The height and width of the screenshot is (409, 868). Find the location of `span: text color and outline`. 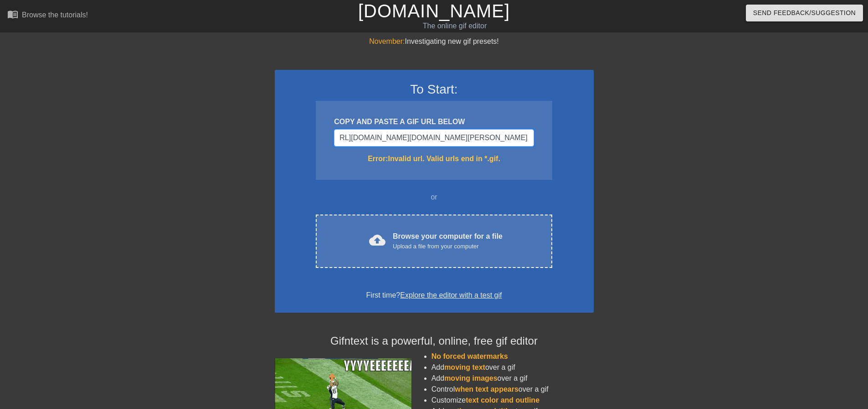

span: text color and outline is located at coordinates (503, 399).